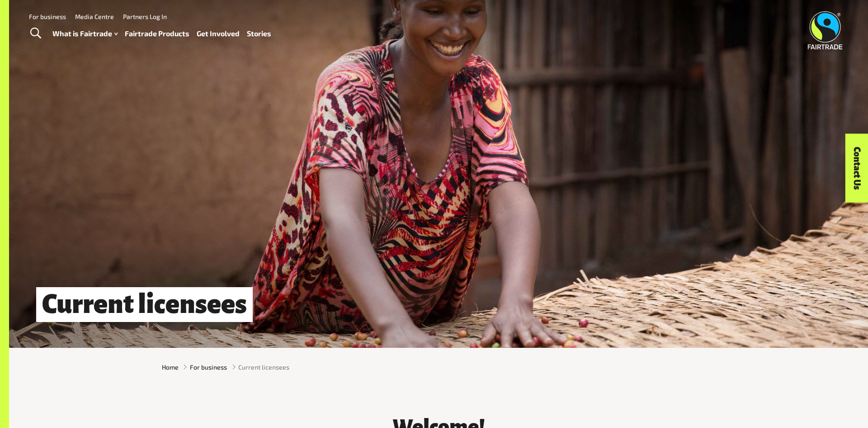  I want to click on span: Home, so click(170, 367).